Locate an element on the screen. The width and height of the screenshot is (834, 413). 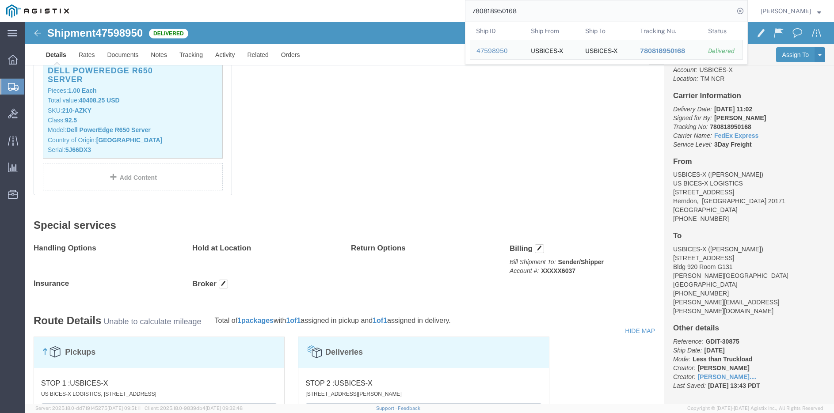
div: 47598950 is located at coordinates (497, 51).